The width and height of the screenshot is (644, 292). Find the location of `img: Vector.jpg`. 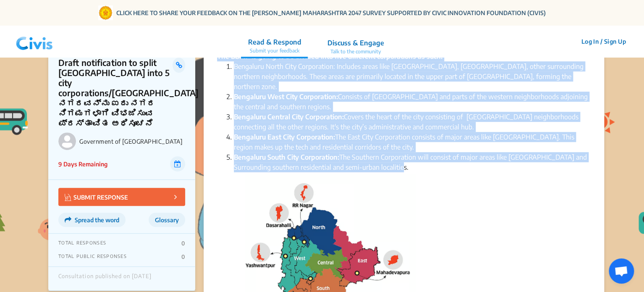

img: Vector.jpg is located at coordinates (68, 197).